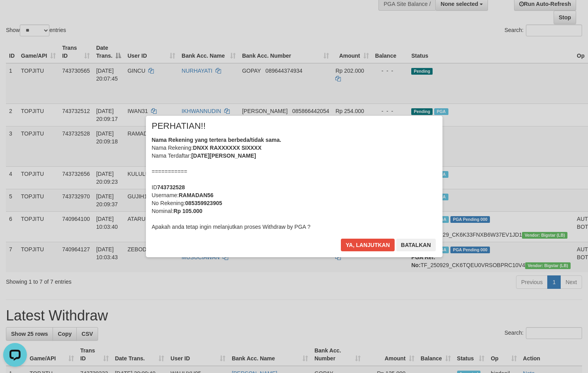 This screenshot has width=588, height=373. I want to click on b: DNXX RAXXXXXX SIXXXX, so click(227, 148).